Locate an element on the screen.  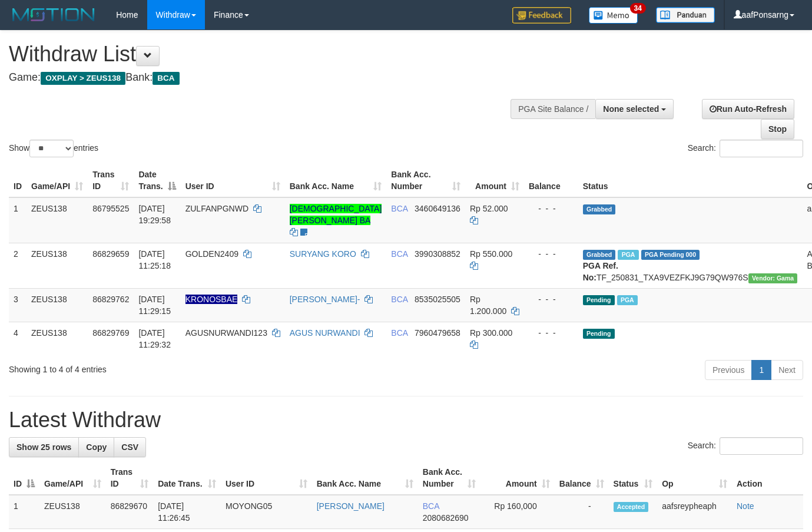
a: AGUS NURWANDI is located at coordinates (325, 333).